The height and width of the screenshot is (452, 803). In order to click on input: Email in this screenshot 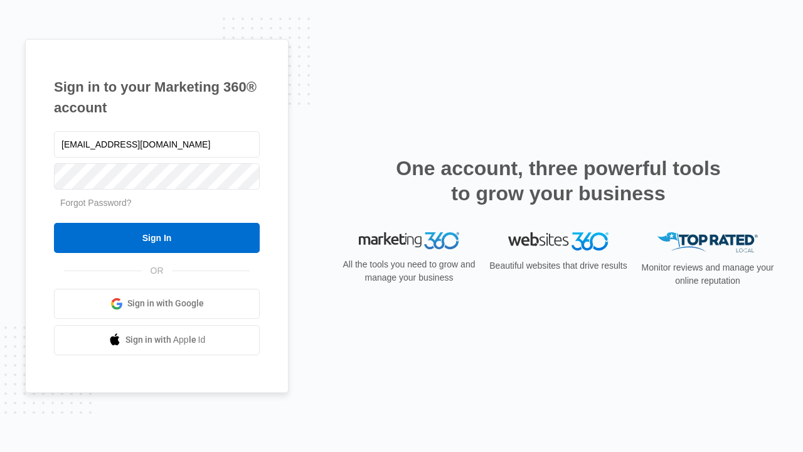, I will do `click(157, 144)`.